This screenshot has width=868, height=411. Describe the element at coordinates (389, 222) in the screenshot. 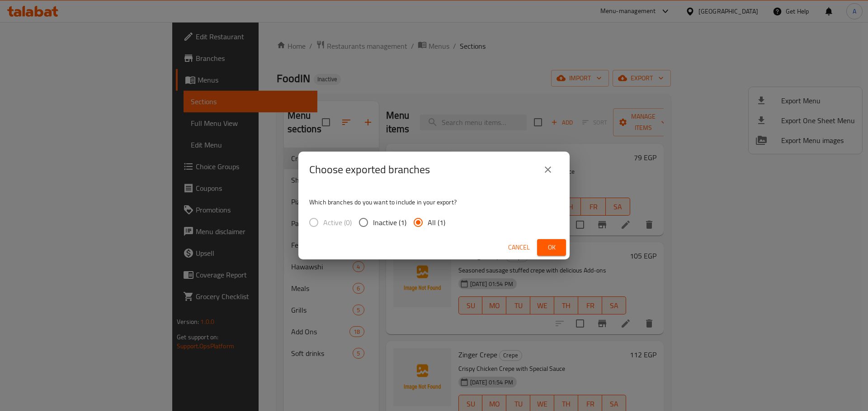

I see `span: Inactive (1)` at that location.